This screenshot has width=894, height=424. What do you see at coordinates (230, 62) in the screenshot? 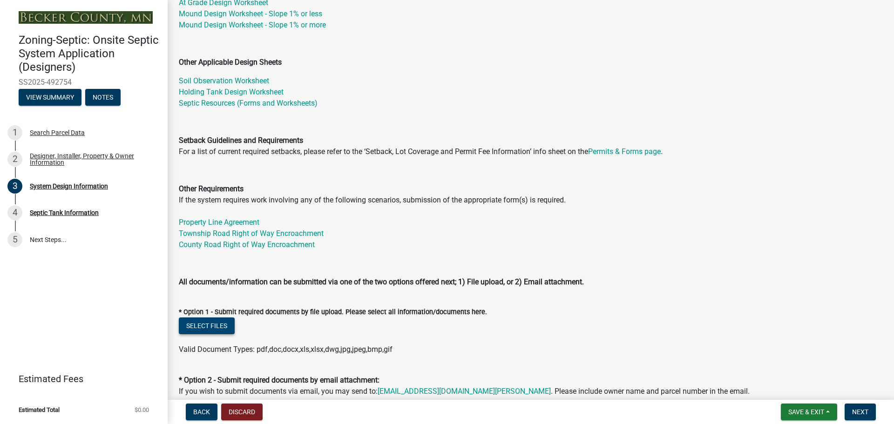
I see `strong: Other Applicable Design Sheets` at bounding box center [230, 62].